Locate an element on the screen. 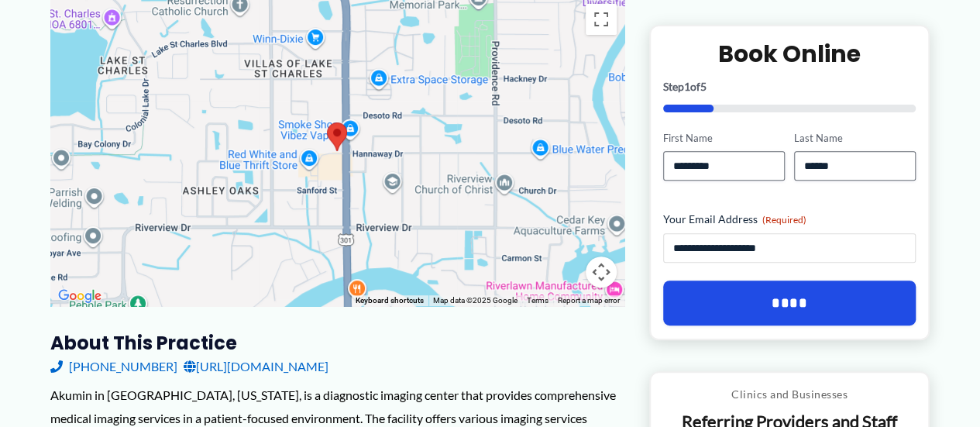  button: Map camera controls is located at coordinates (601, 272).